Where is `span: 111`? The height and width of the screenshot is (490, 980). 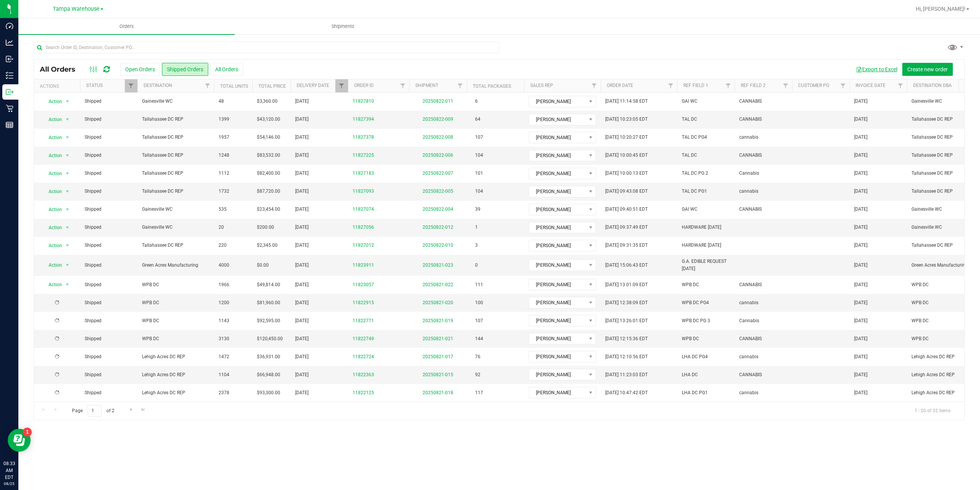
span: 111 is located at coordinates (479, 285).